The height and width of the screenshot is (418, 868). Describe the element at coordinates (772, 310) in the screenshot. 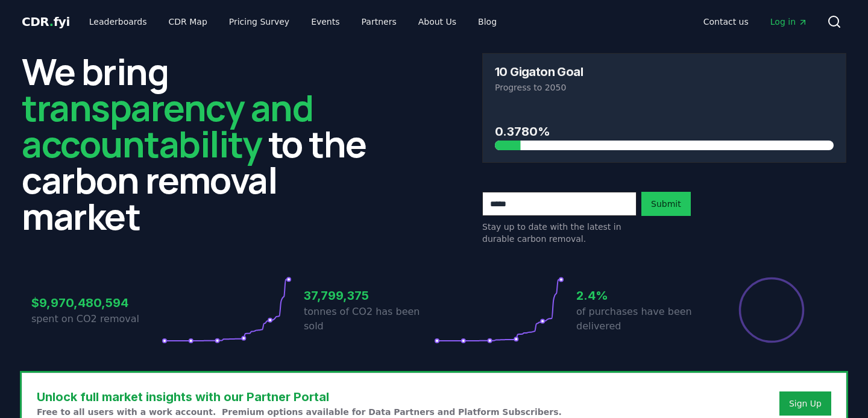

I see `div: Percentage of sales delivered` at that location.